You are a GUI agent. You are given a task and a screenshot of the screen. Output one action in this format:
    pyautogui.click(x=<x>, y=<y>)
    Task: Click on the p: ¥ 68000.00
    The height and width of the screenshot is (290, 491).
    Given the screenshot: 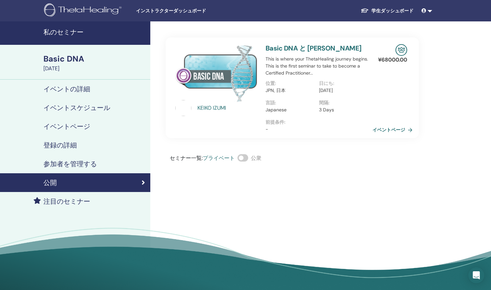 What is the action you would take?
    pyautogui.click(x=393, y=60)
    